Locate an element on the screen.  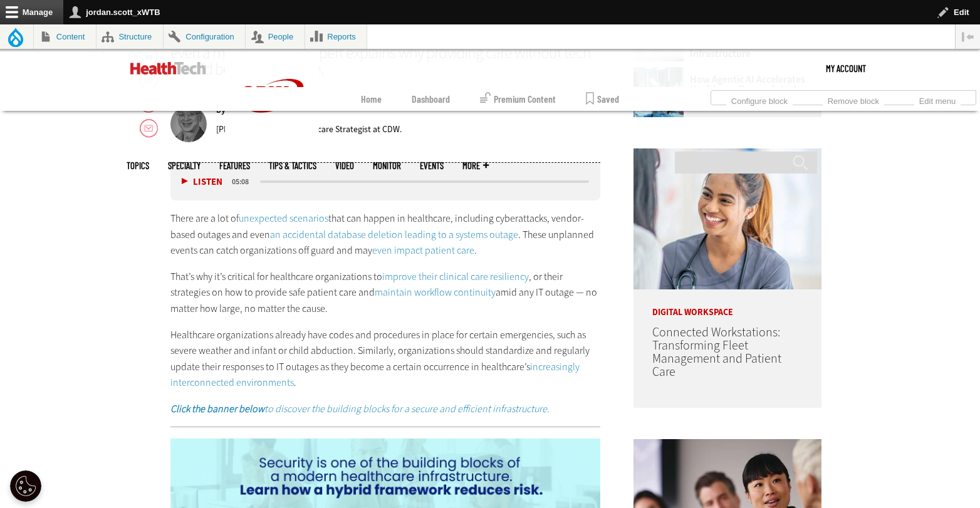
a: an accidental database deletion leading to a systems outage is located at coordinates (394, 234).